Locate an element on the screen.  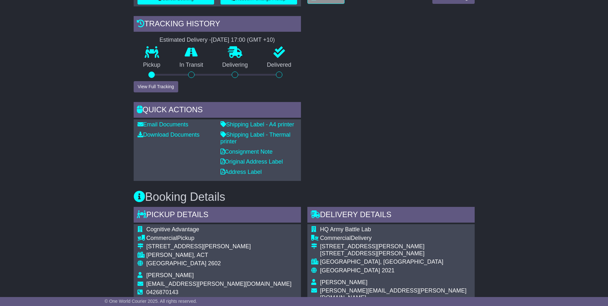
div: Pickup is located at coordinates (219, 238).